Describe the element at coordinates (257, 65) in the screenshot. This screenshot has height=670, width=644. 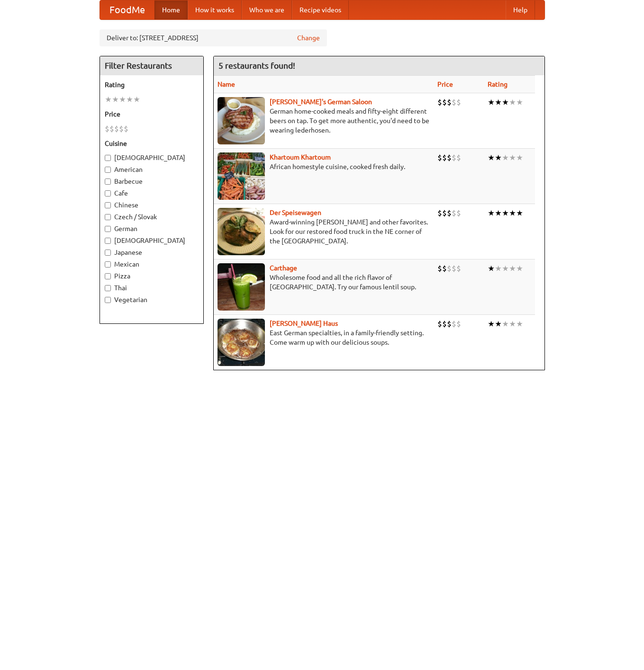
I see `ng-pluralize: 5 restaurants found!` at that location.